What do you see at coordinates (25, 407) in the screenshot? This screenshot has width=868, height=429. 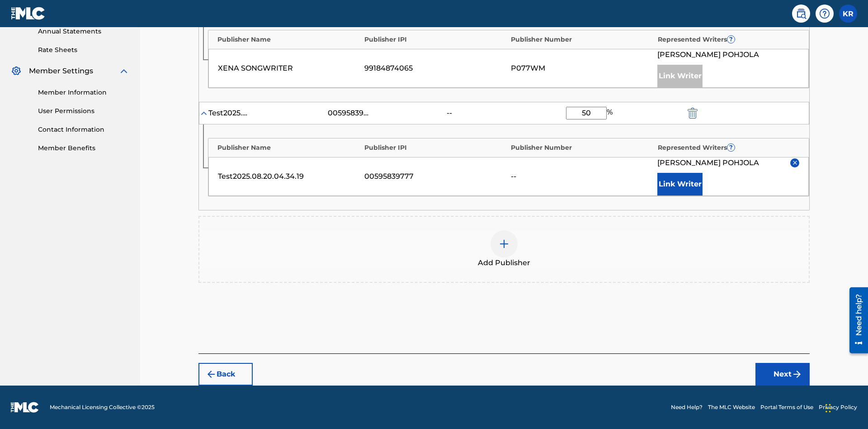 I see `img: logo` at bounding box center [25, 407].